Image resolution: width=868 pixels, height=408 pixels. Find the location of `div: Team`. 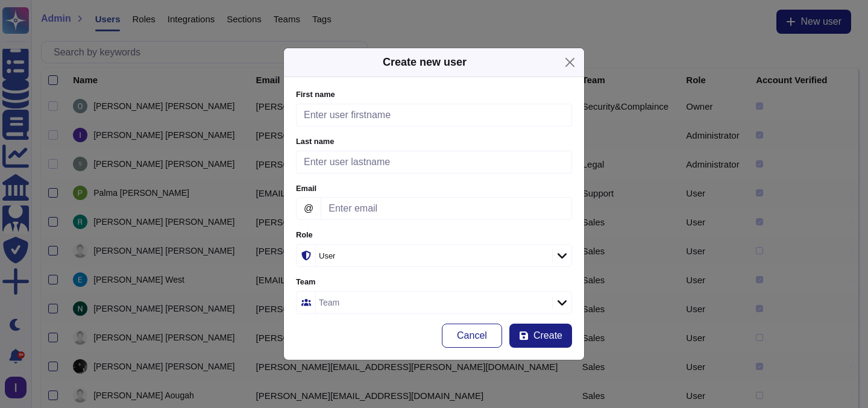

div: Team is located at coordinates (329, 303).